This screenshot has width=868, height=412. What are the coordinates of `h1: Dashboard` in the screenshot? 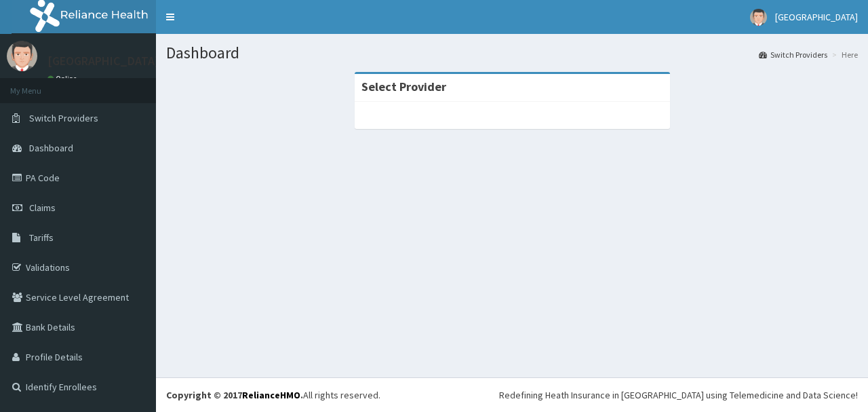 It's located at (512, 53).